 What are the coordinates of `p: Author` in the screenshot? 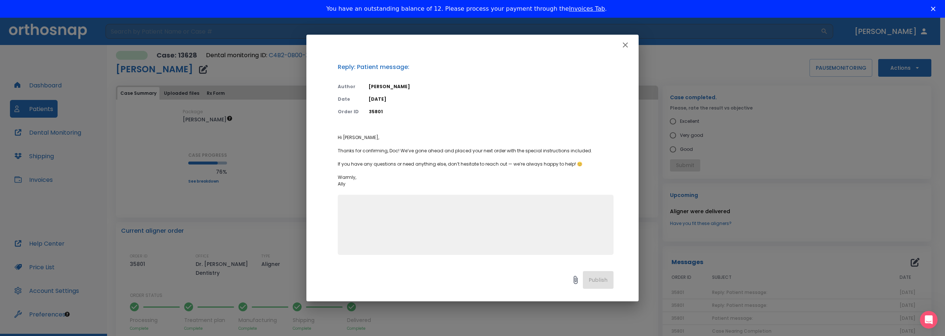 It's located at (349, 87).